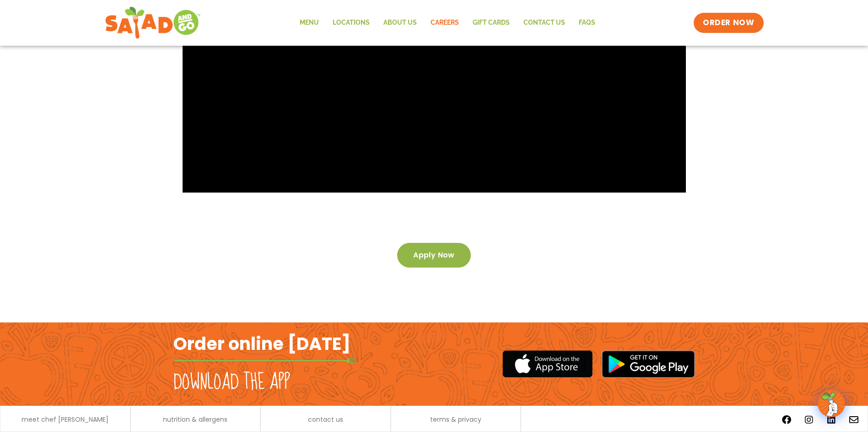  Describe the element at coordinates (265, 360) in the screenshot. I see `img: fork` at that location.